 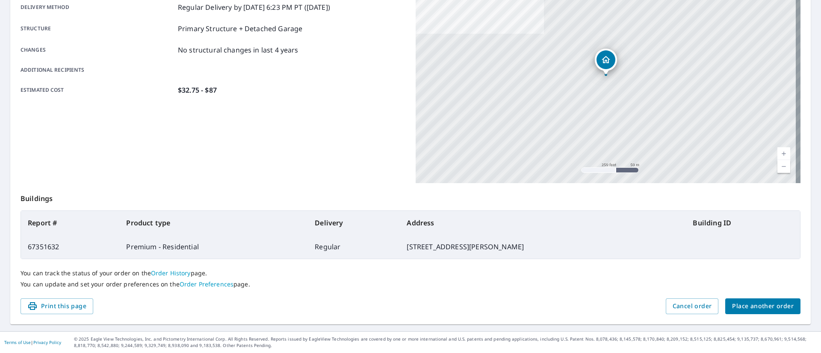 What do you see at coordinates (353, 247) in the screenshot?
I see `td: Regular` at bounding box center [353, 247].